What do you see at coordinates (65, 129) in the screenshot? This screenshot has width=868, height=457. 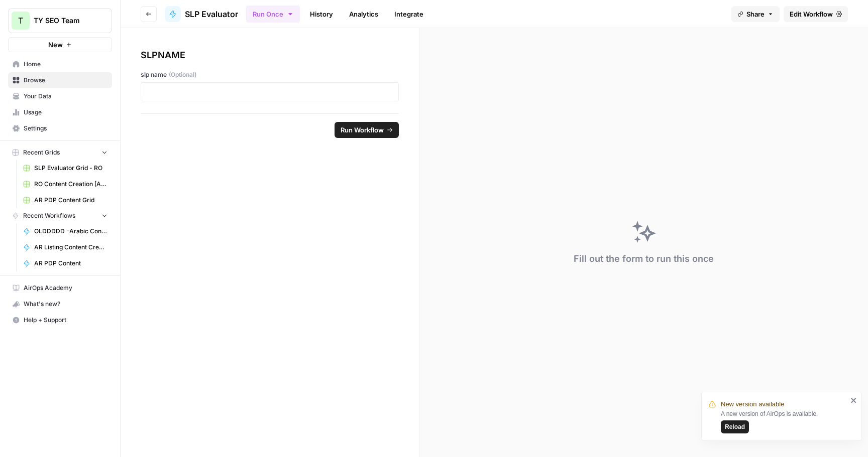 I see `span: Settings` at bounding box center [65, 129].